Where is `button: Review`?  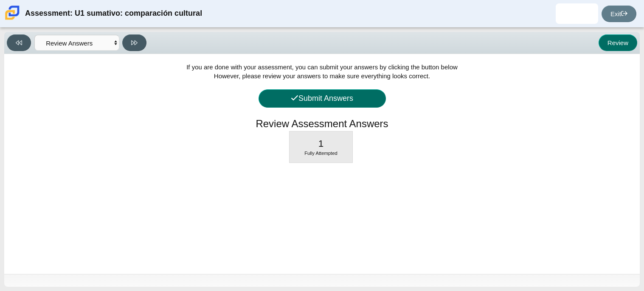 button: Review is located at coordinates (618, 42).